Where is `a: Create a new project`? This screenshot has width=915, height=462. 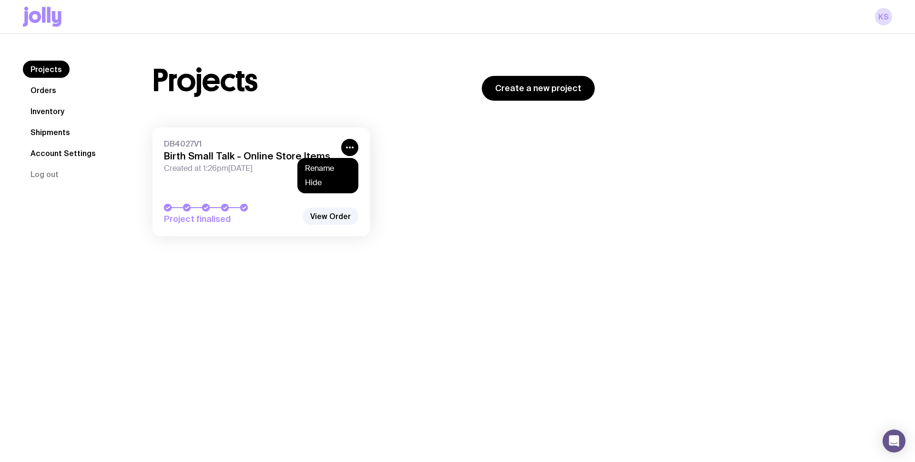
a: Create a new project is located at coordinates (538, 88).